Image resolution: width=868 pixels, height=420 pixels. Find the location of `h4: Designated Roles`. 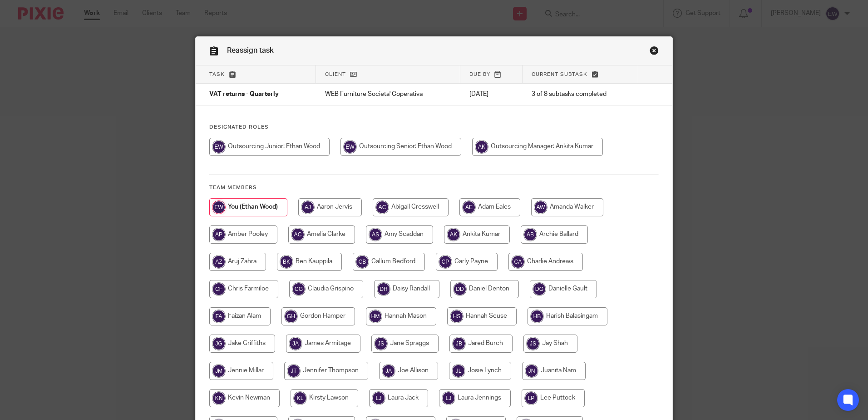

h4: Designated Roles is located at coordinates (434, 127).